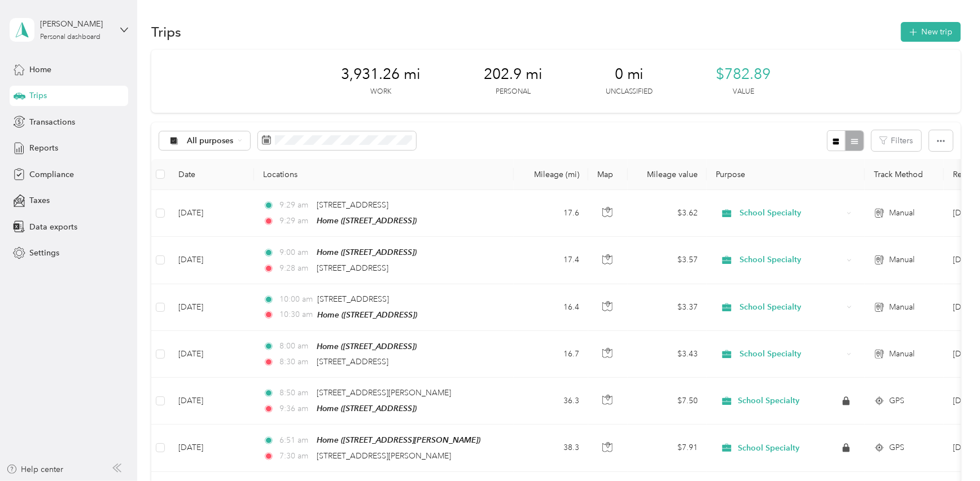 This screenshot has height=481, width=980. I want to click on th: Locations, so click(384, 174).